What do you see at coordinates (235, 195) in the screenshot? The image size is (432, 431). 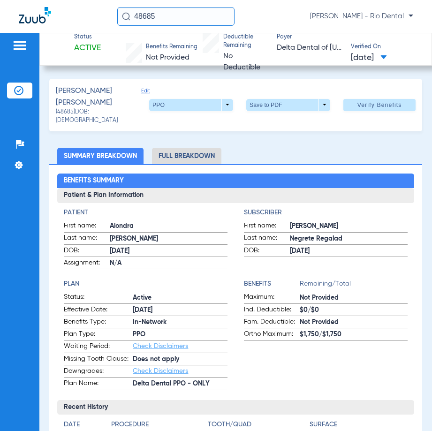 I see `h3: Patient & Plan Information` at bounding box center [235, 195].